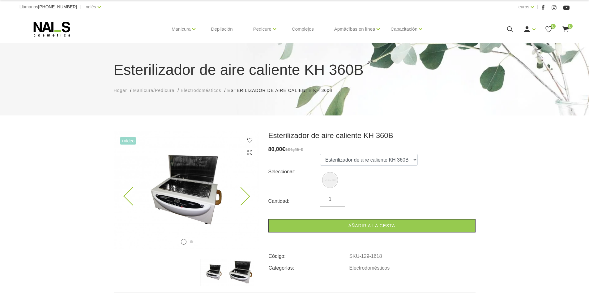  Describe the element at coordinates (366, 256) in the screenshot. I see `font: SKU-129-1618` at that location.